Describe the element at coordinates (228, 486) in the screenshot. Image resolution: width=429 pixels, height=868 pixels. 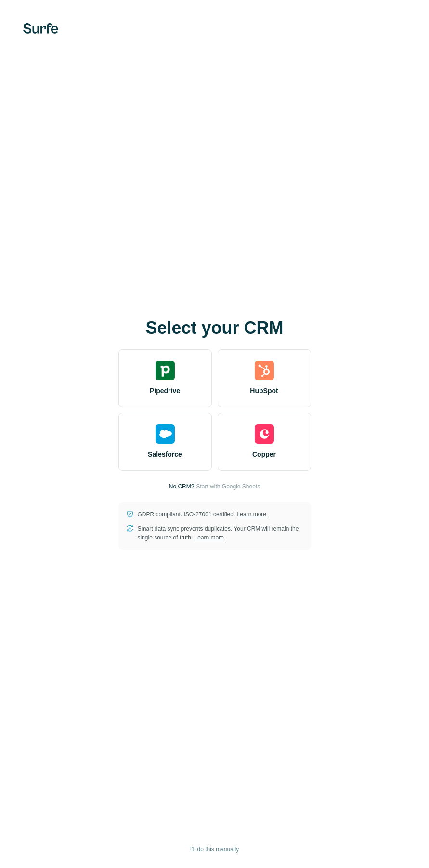
I see `span: Start with Google Sheets` at that location.